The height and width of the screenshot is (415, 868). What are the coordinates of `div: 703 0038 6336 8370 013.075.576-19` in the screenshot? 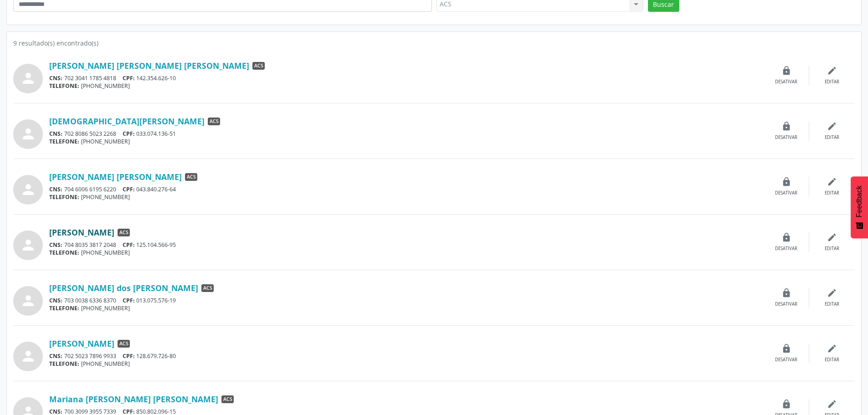 It's located at (406, 300).